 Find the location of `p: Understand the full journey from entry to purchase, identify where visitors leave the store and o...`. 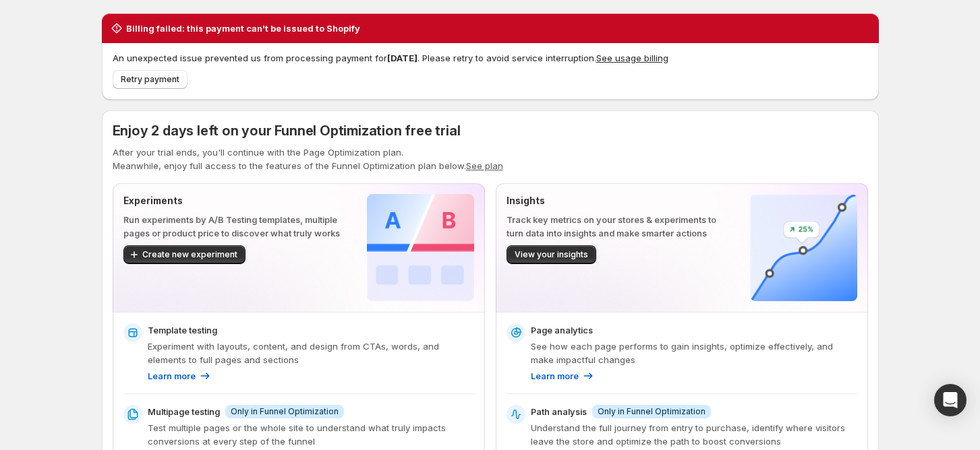

p: Understand the full journey from entry to purchase, identify where visitors leave the store and o... is located at coordinates (694, 435).